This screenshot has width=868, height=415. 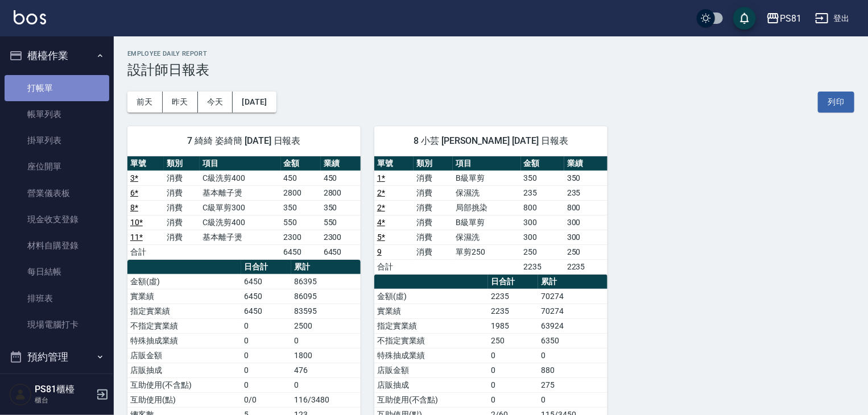 What do you see at coordinates (240, 178) in the screenshot?
I see `td: C級洗剪400` at bounding box center [240, 178].